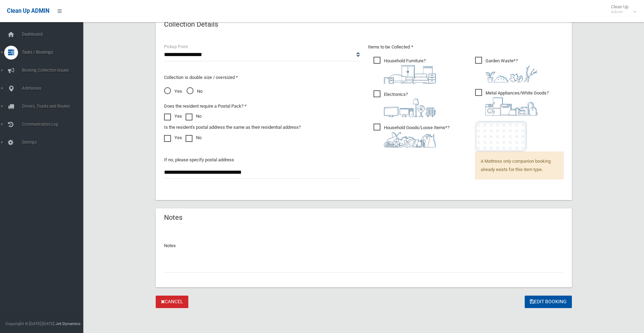 Image resolution: width=644 pixels, height=333 pixels. I want to click on img: e7408bece873d2c1783593a074e5cb2f.png, so click(501, 136).